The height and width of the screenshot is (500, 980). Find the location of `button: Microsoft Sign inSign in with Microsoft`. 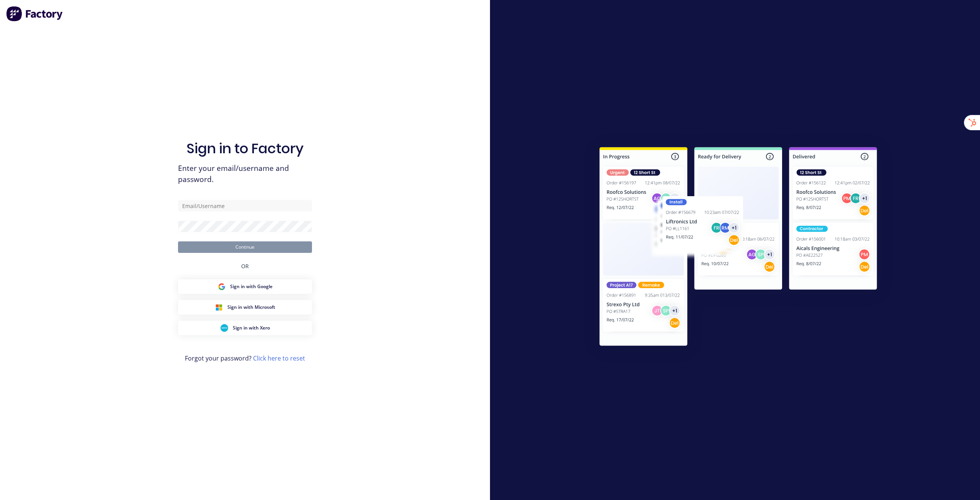

button: Microsoft Sign inSign in with Microsoft is located at coordinates (245, 307).